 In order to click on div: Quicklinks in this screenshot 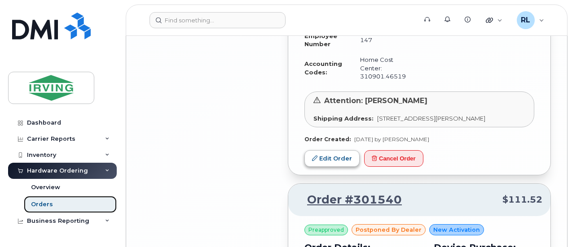, I will do `click(494, 20)`.